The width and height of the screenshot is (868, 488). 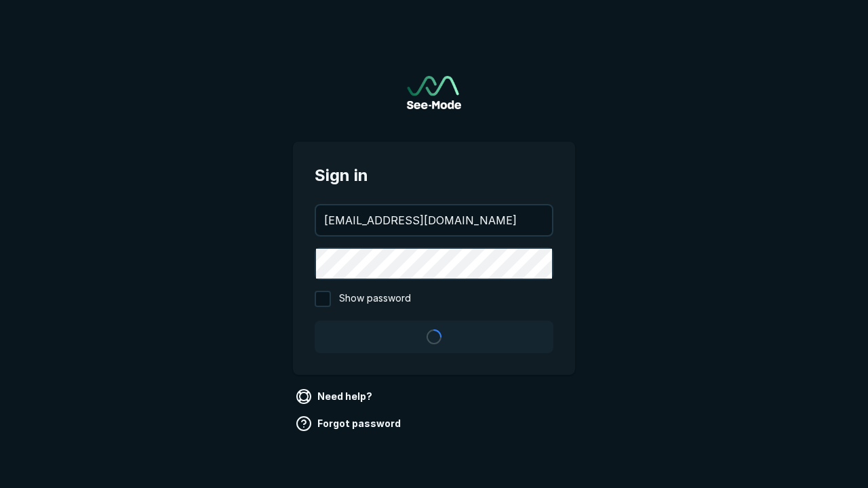 I want to click on a: Forgot password, so click(x=349, y=423).